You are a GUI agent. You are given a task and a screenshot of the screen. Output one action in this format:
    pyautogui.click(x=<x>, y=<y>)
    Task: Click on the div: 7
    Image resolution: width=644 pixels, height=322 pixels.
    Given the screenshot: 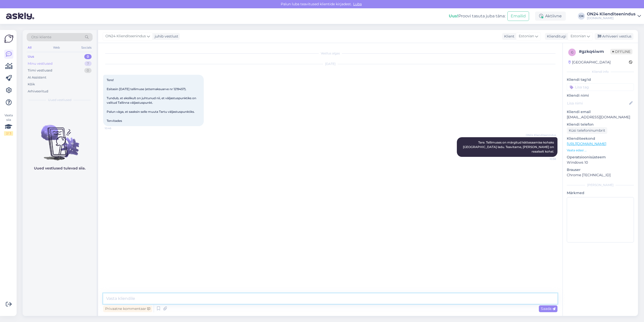 What is the action you would take?
    pyautogui.click(x=88, y=64)
    